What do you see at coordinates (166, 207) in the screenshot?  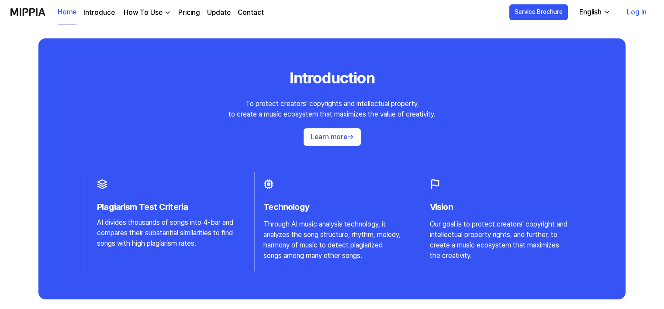 I see `h3: Plagiarism Test Criteria` at bounding box center [166, 207].